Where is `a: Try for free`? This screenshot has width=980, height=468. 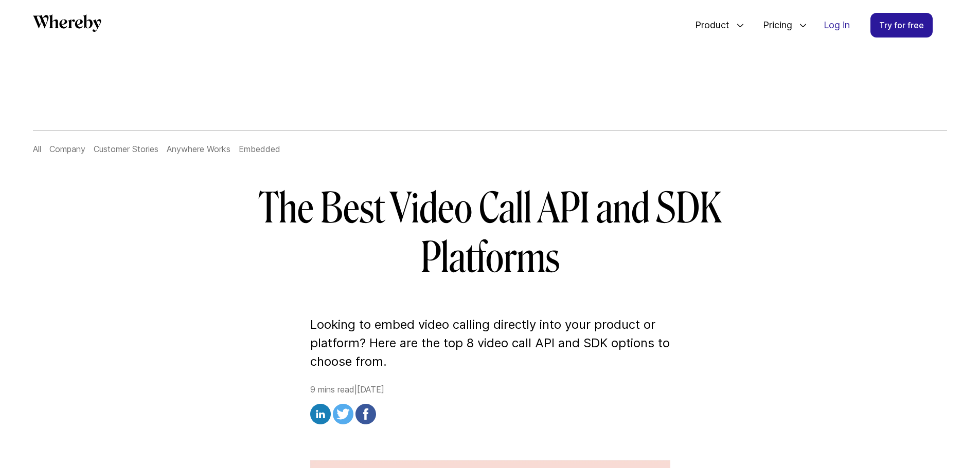
a: Try for free is located at coordinates (901, 25).